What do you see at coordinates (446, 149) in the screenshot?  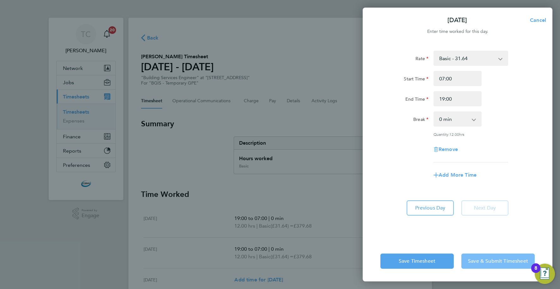 I see `button: Remove` at bounding box center [446, 149].